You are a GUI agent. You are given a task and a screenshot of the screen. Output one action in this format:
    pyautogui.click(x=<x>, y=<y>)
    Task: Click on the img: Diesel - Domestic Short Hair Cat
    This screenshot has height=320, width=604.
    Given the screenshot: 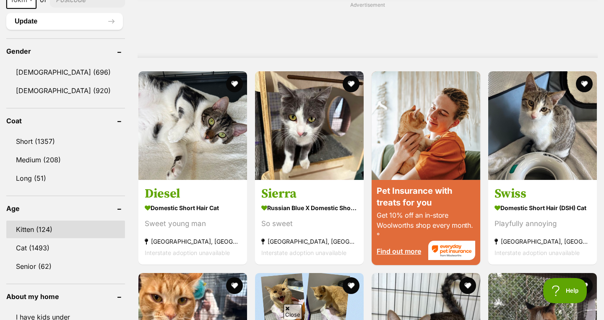 What is the action you would take?
    pyautogui.click(x=193, y=125)
    